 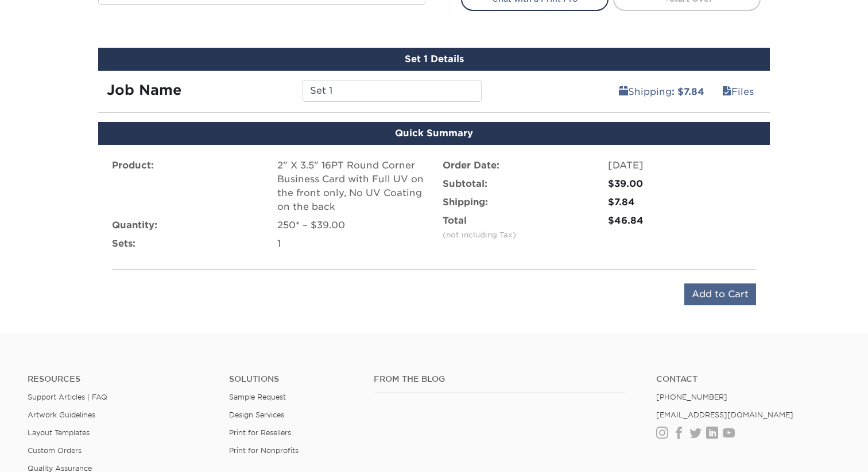 What do you see at coordinates (67, 396) in the screenshot?
I see `a: Support Articles | FAQ` at bounding box center [67, 396].